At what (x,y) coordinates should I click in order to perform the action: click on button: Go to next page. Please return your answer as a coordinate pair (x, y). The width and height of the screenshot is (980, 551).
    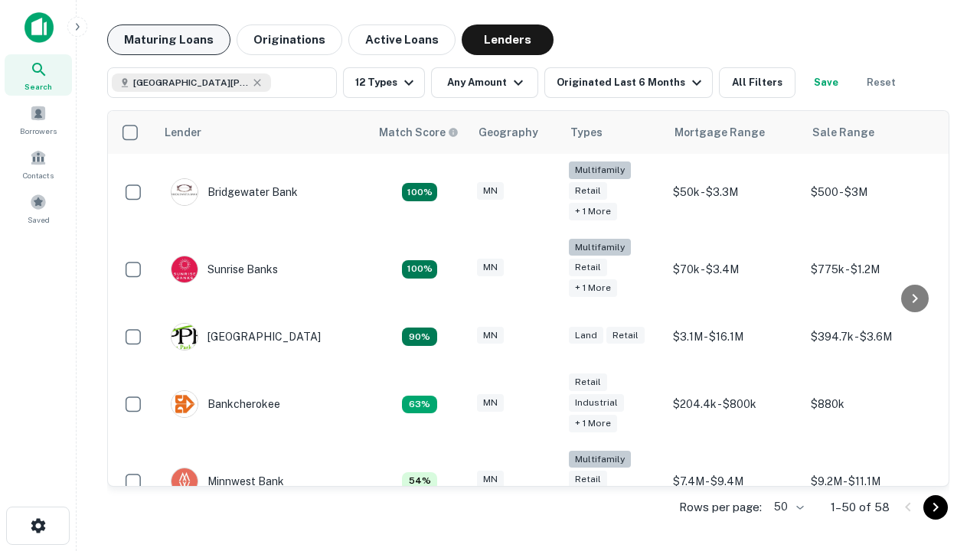
    Looking at the image, I should click on (935, 507).